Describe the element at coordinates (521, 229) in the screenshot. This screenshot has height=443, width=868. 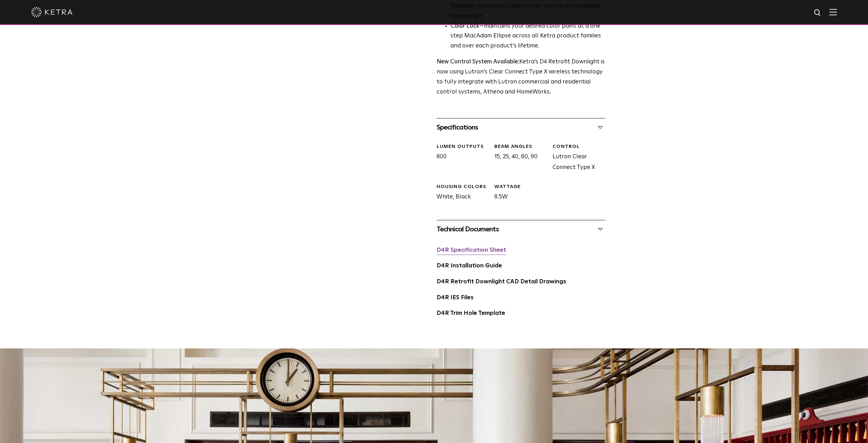
I see `div: Technical Documents` at that location.